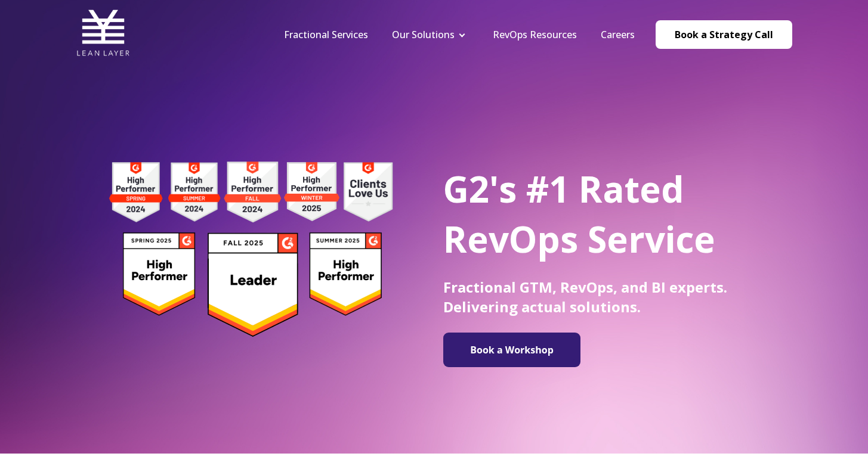 This screenshot has height=475, width=868. Describe the element at coordinates (724, 35) in the screenshot. I see `a: Book a Strategy Call` at that location.